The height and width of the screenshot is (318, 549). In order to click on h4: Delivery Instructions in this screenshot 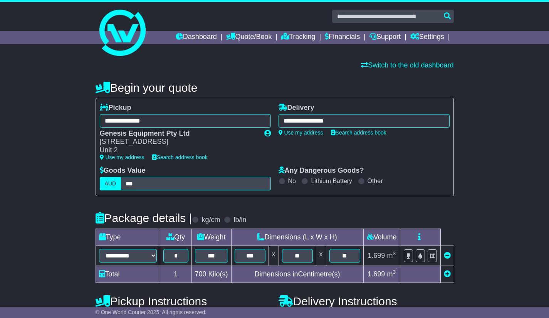, I will do `click(366, 301)`.